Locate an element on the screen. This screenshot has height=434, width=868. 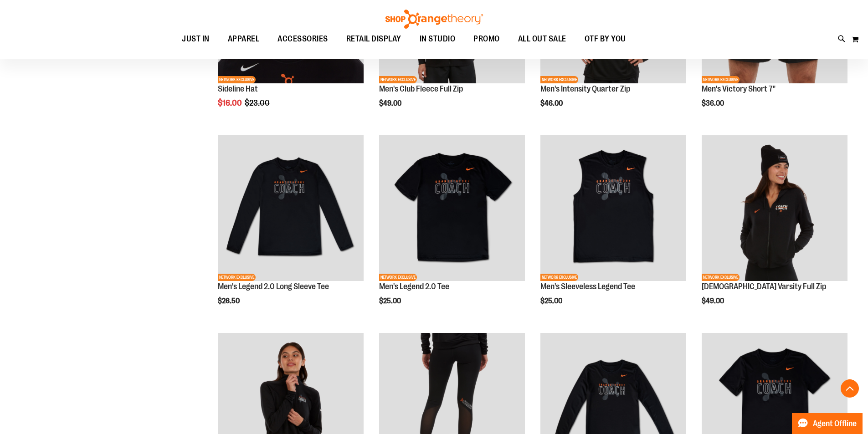
a: OTF Mens Coach FA23 Legend Sleeveless Tee - Black primary imageNETWORK EXCLUSIVE is located at coordinates (613, 209).